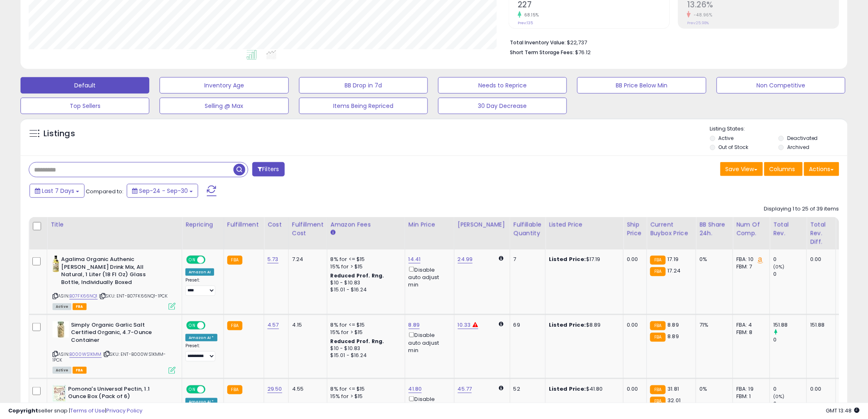 The image size is (868, 419). Describe the element at coordinates (672, 42) in the screenshot. I see `li: $22,737` at that location.